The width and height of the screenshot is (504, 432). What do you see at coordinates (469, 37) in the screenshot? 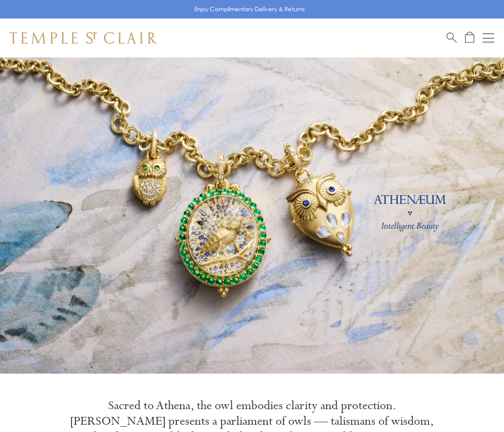
I see `a: Open Shopping Bag` at bounding box center [469, 37].